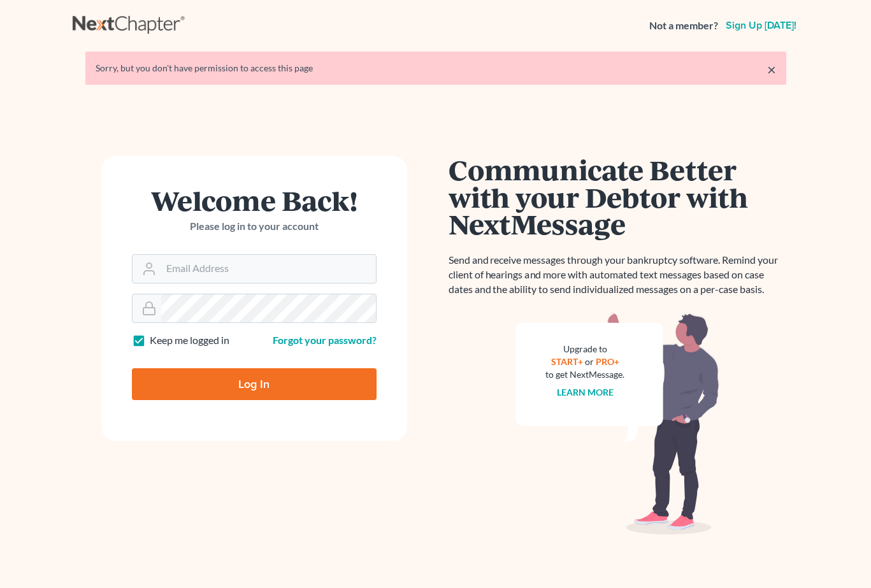 The width and height of the screenshot is (871, 588). What do you see at coordinates (684, 26) in the screenshot?
I see `strong: Not a member?` at bounding box center [684, 26].